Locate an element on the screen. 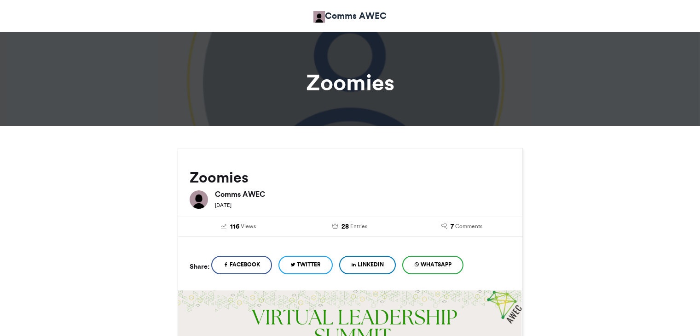  a: 28 Entries is located at coordinates (350, 226).